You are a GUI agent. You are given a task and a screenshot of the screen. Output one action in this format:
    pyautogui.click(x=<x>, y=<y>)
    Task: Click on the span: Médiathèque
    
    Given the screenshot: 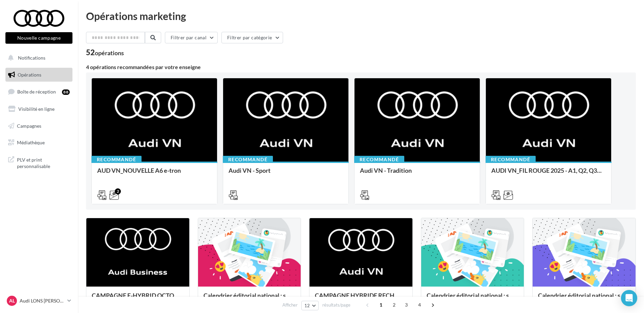 What is the action you would take?
    pyautogui.click(x=31, y=142)
    